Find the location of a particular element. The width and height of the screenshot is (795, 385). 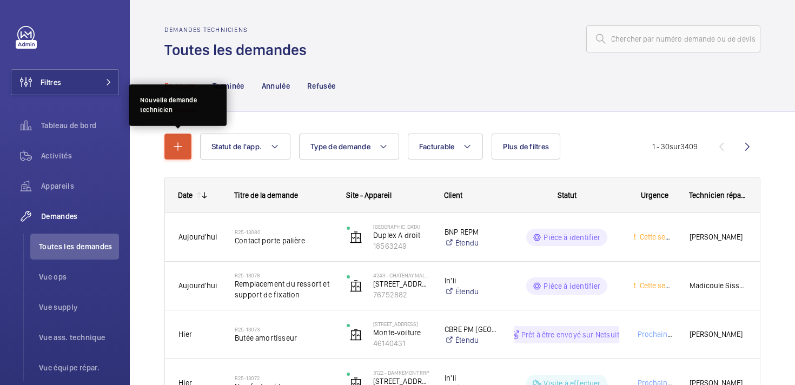

p: 18563249 is located at coordinates (402, 246).